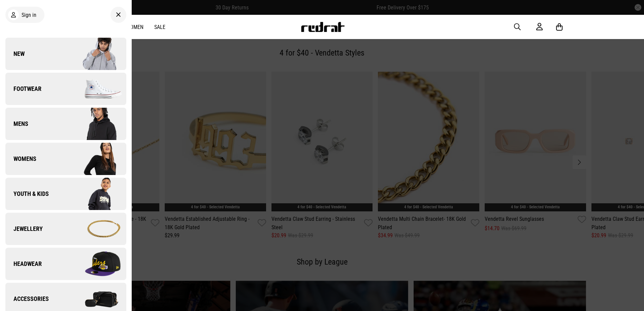 The width and height of the screenshot is (644, 311). I want to click on a: Women, so click(135, 27).